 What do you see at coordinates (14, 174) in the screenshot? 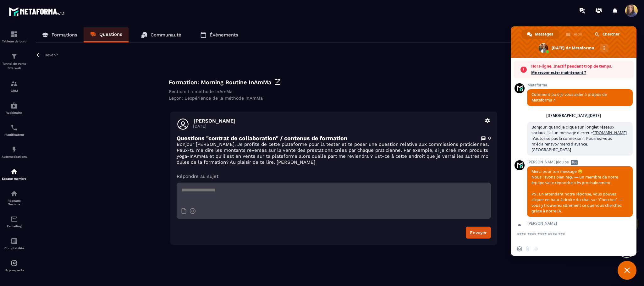
I see `a: automationsautomationsEspace membre` at bounding box center [14, 174].